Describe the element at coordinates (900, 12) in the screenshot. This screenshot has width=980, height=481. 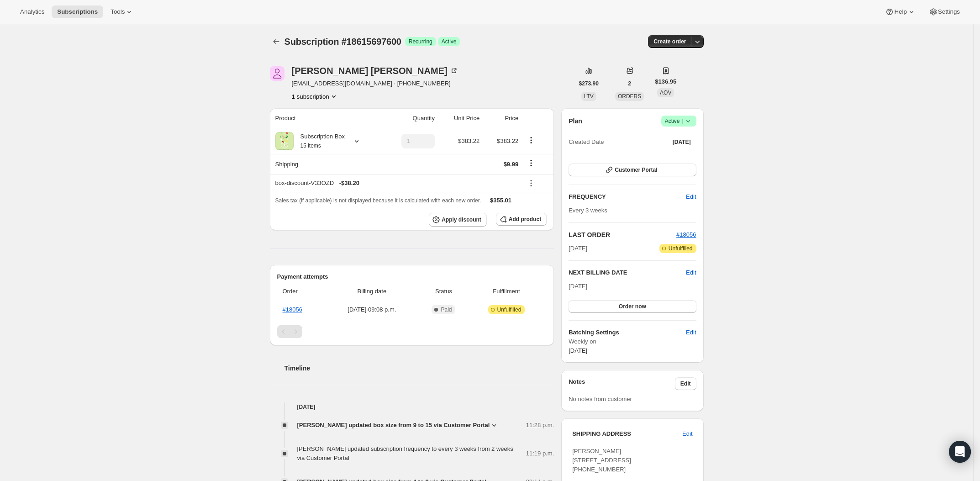
I see `span: Help` at that location.